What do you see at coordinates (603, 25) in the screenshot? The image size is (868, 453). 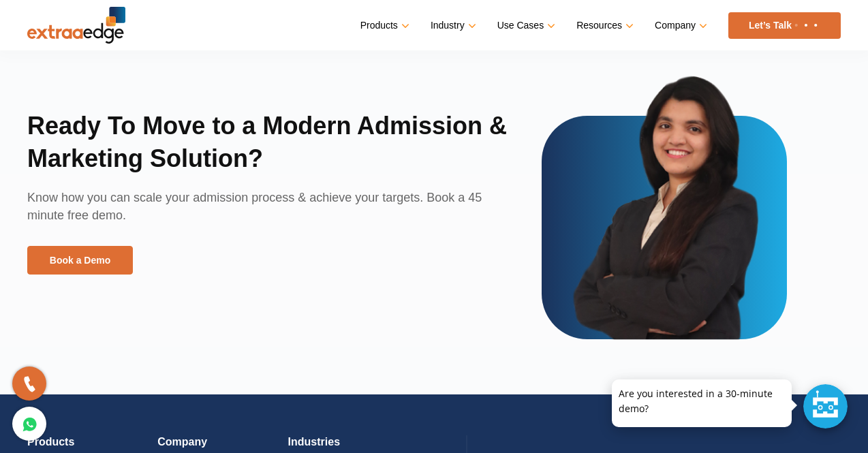 I see `a: Resources` at bounding box center [603, 25].